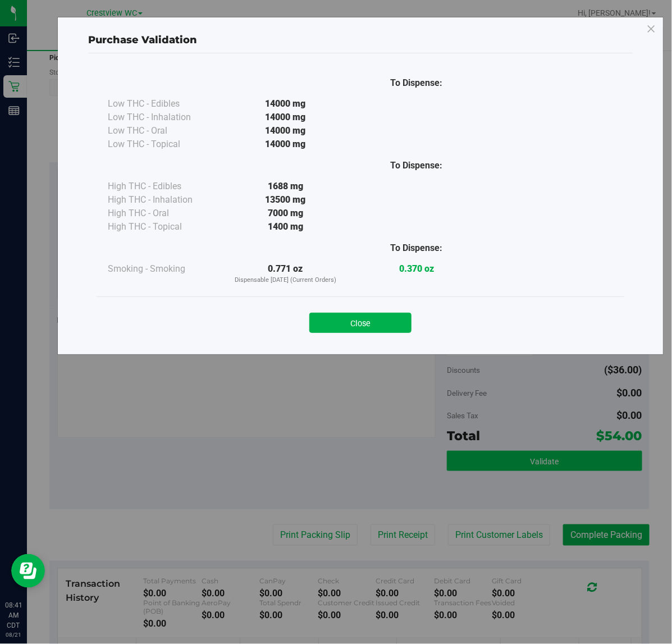  Describe the element at coordinates (164, 131) in the screenshot. I see `div: Low THC - Oral` at that location.